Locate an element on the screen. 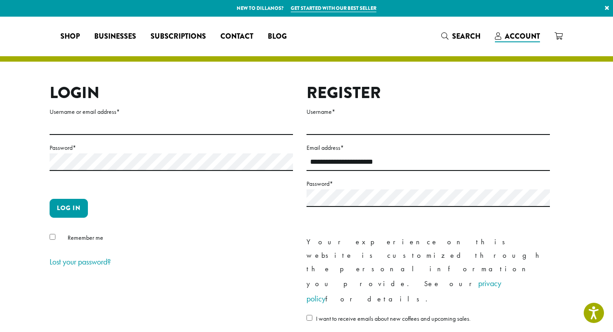 This screenshot has width=613, height=332. a: Lost your password? is located at coordinates (80, 262).